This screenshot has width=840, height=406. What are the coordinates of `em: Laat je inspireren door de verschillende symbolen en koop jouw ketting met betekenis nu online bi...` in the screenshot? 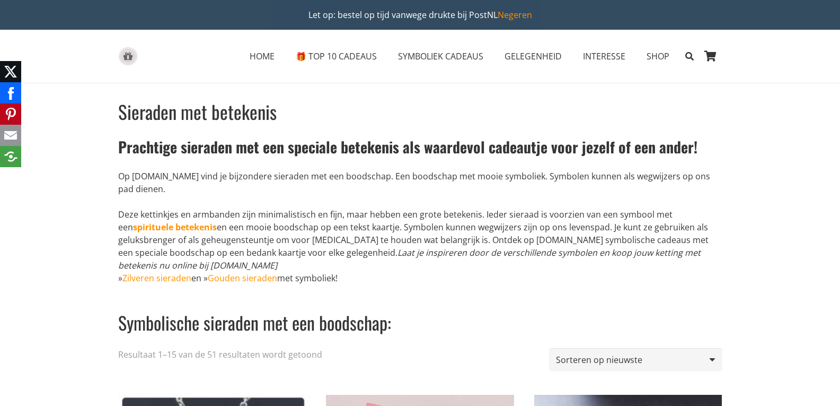 It's located at (409, 259).